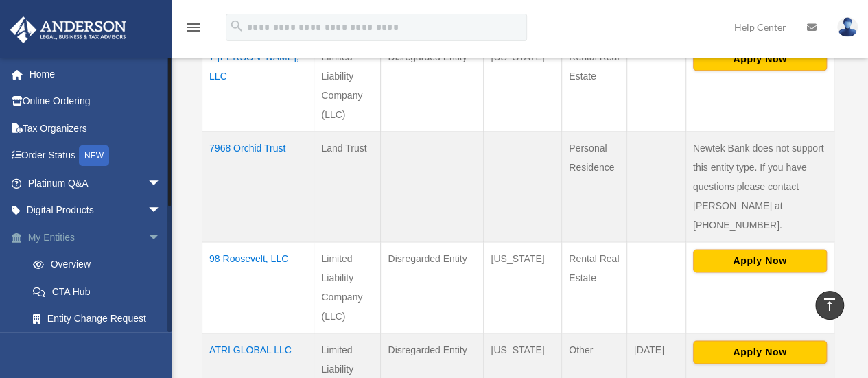 Image resolution: width=868 pixels, height=378 pixels. Describe the element at coordinates (347, 186) in the screenshot. I see `td: Land Trust` at that location.